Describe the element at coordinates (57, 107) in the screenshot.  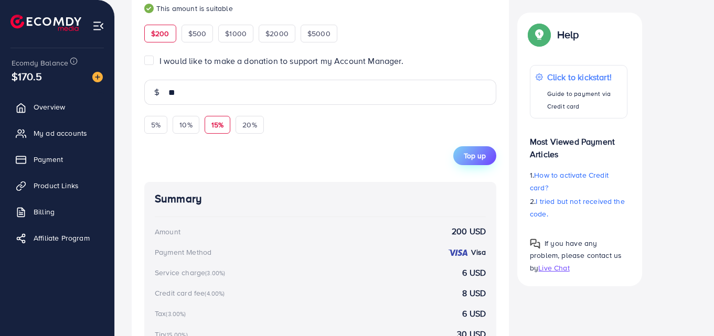
I see `a: Overview` at that location.